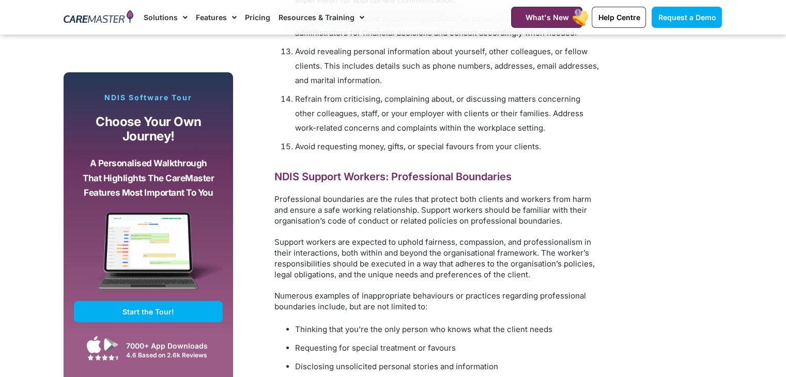 Image resolution: width=786 pixels, height=377 pixels. Describe the element at coordinates (94, 345) in the screenshot. I see `img: Apple App Store Icon` at that location.